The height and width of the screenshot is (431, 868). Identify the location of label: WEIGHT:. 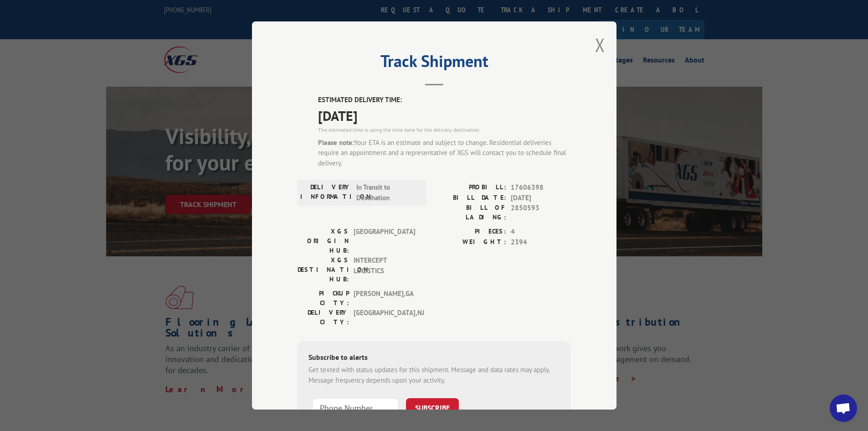
(470, 242).